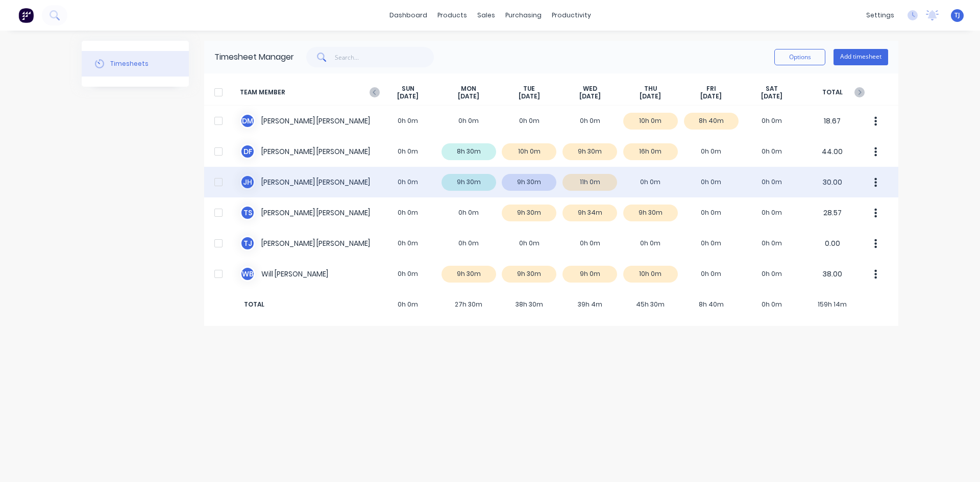  Describe the element at coordinates (571, 15) in the screenshot. I see `div: productivity` at that location.